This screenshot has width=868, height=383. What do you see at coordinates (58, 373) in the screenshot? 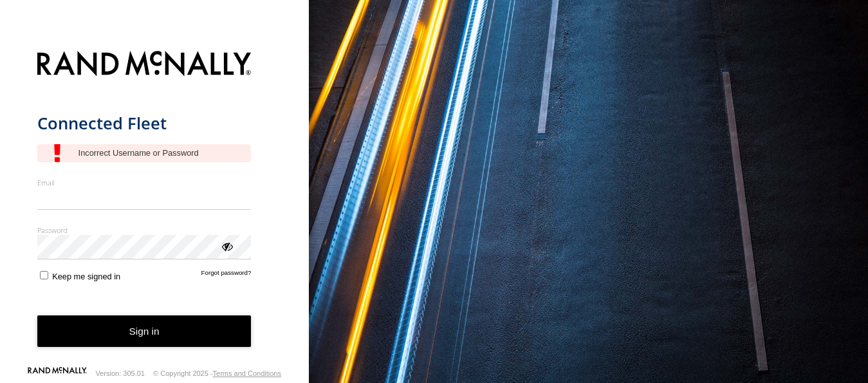
I see `a: Visit our Website` at bounding box center [58, 373].